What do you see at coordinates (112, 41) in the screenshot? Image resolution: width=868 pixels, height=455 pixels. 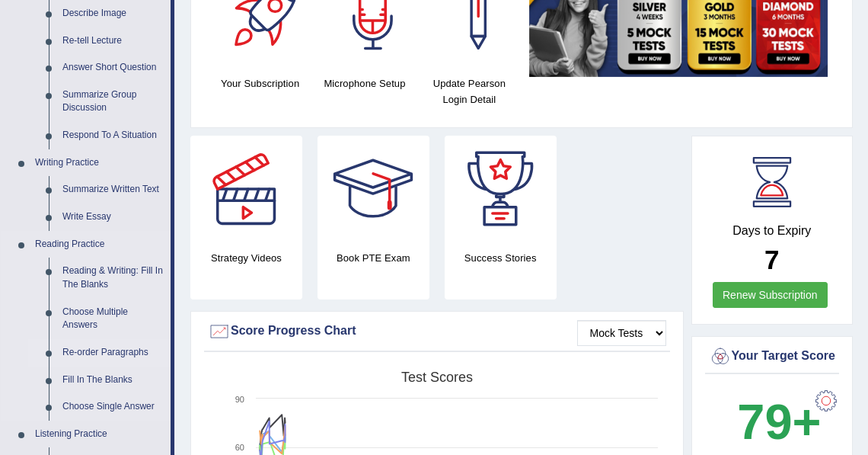 I see `a: Re-tell Lecture` at bounding box center [112, 41].